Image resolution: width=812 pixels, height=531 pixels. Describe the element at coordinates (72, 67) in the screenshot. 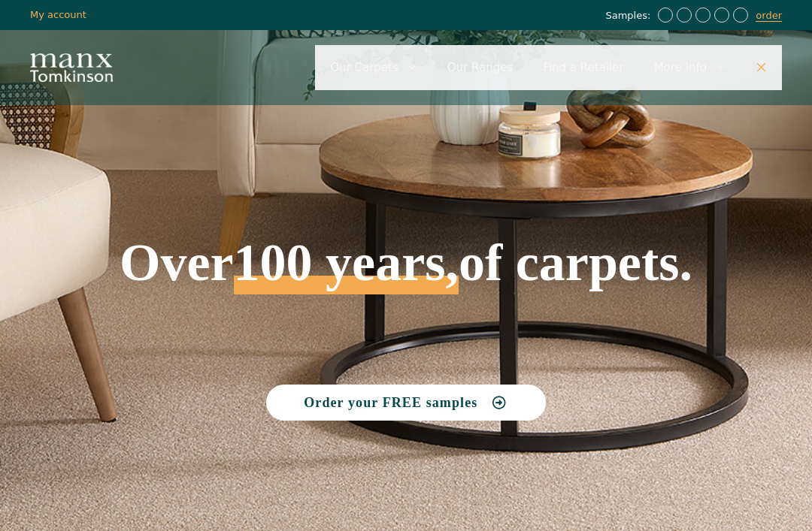

I see `img: Manx Tomkinson` at that location.